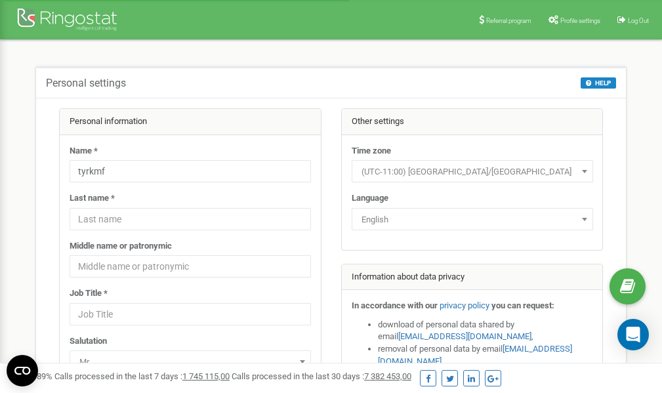 The height and width of the screenshot is (393, 662). I want to click on div: Personal information, so click(190, 122).